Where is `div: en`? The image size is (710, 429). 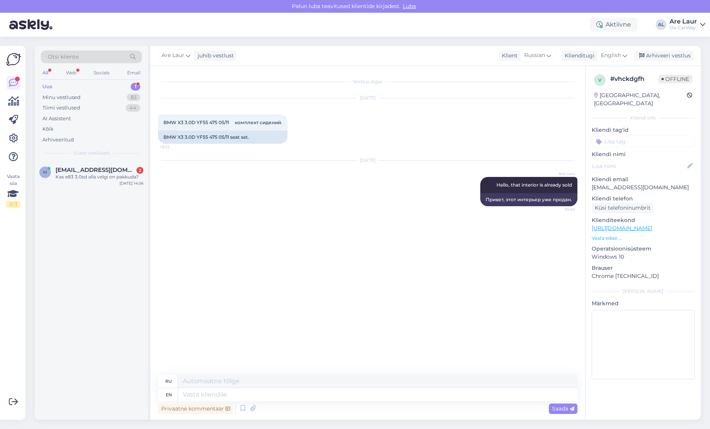
div: en is located at coordinates (169, 395).